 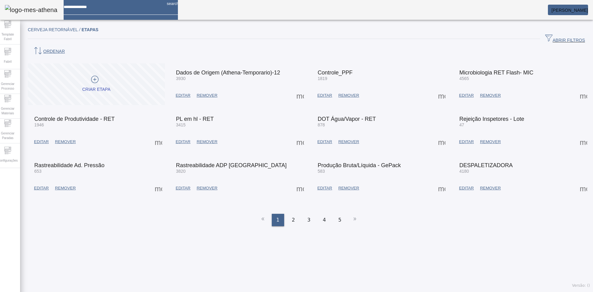 I want to click on mat-card-subtitle: 3930, so click(x=228, y=78).